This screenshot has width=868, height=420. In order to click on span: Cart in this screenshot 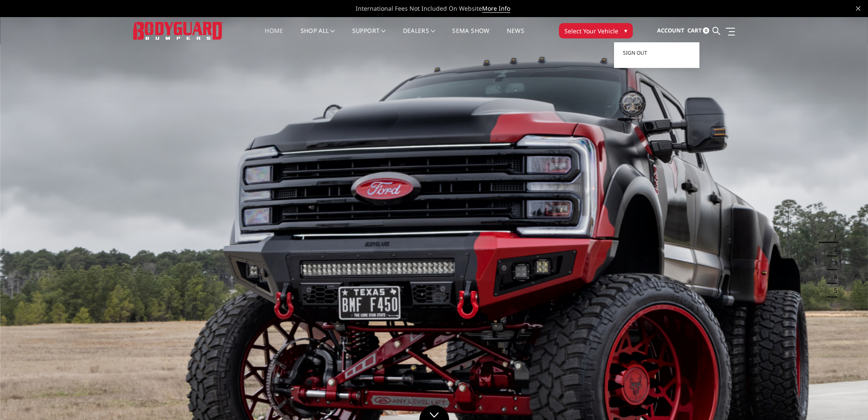, I will do `click(694, 30)`.